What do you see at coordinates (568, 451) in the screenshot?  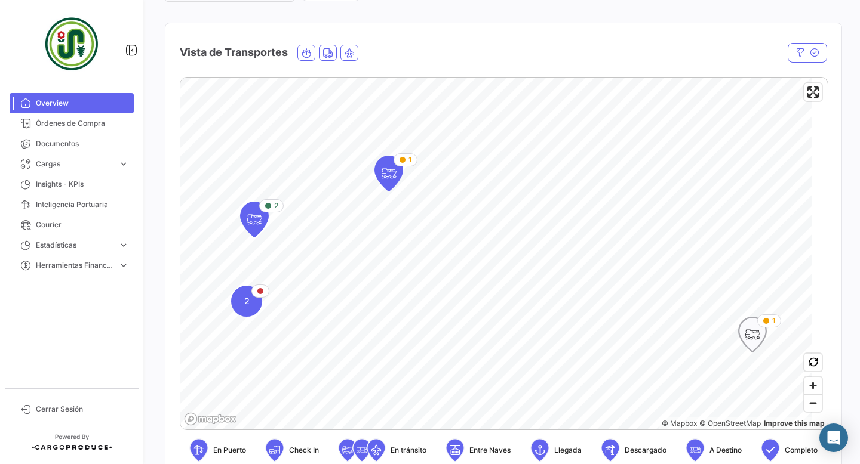 I see `span: Llegada` at bounding box center [568, 451].